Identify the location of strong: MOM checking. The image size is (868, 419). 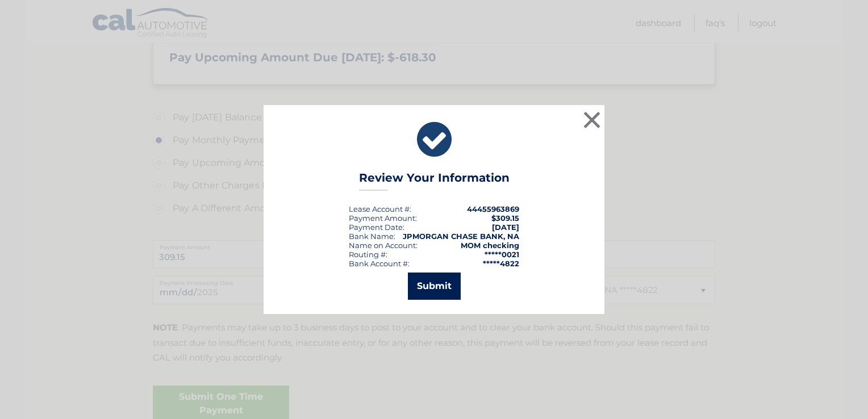
(490, 245).